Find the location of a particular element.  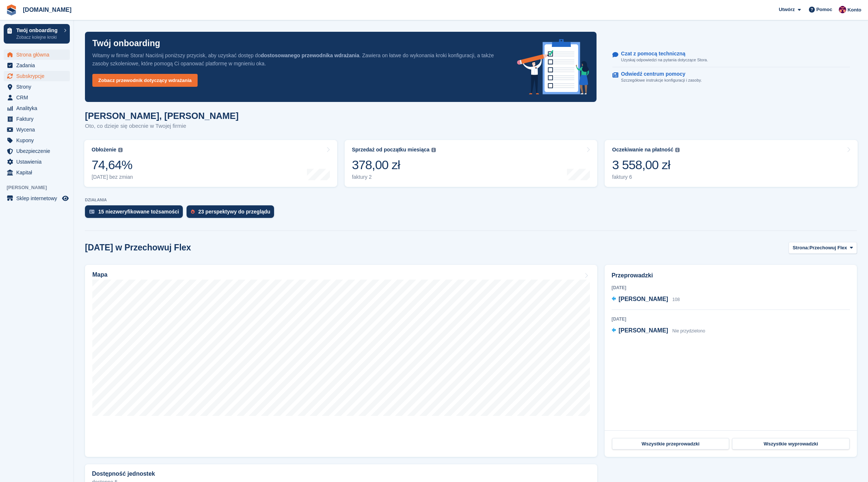

p: Odwiedź centrum pomocy is located at coordinates (658, 74).